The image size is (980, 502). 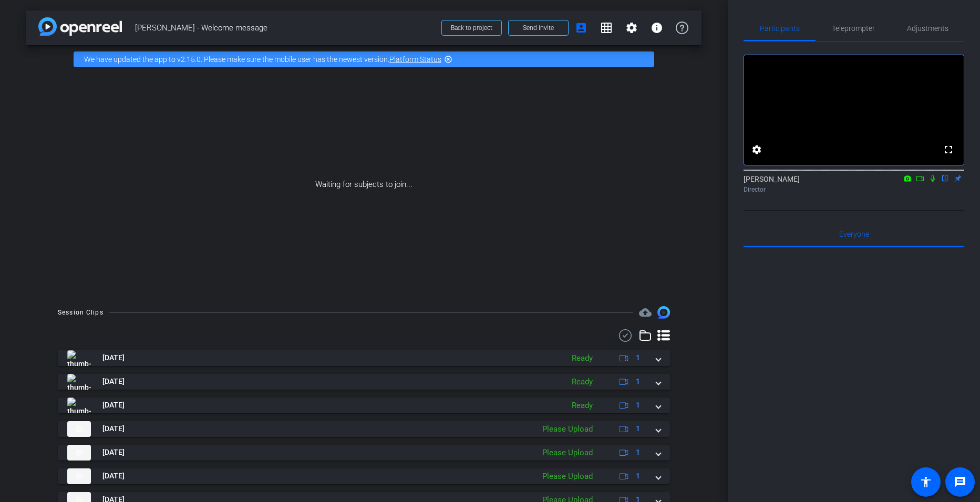 I want to click on div: Session Clips, so click(x=81, y=312).